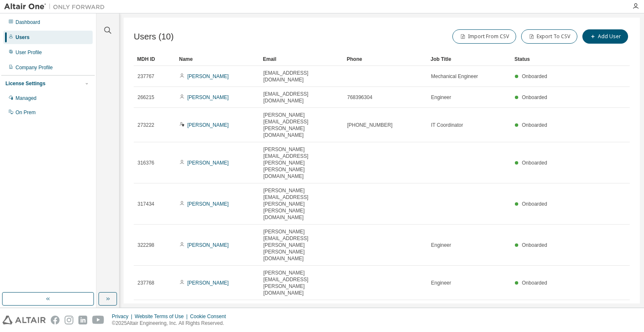  What do you see at coordinates (123, 316) in the screenshot?
I see `div: Privacy` at bounding box center [123, 316].